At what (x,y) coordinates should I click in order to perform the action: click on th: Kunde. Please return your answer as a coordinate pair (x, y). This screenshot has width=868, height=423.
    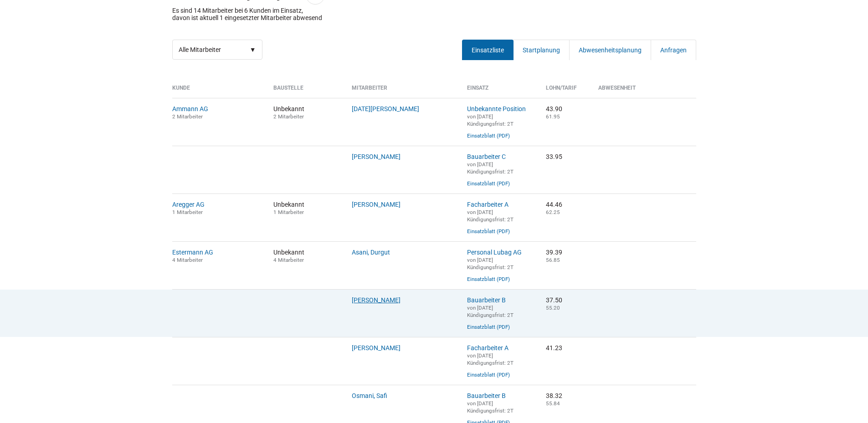
    Looking at the image, I should click on (219, 91).